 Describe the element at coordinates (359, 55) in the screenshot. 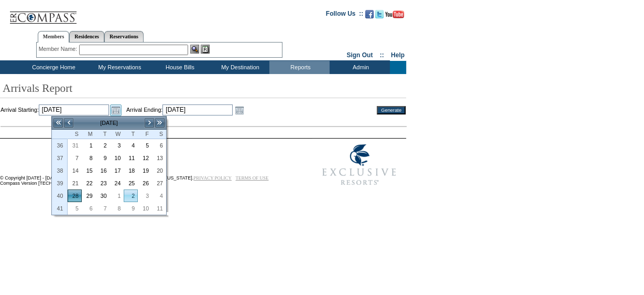

I see `a: Sign Out` at that location.